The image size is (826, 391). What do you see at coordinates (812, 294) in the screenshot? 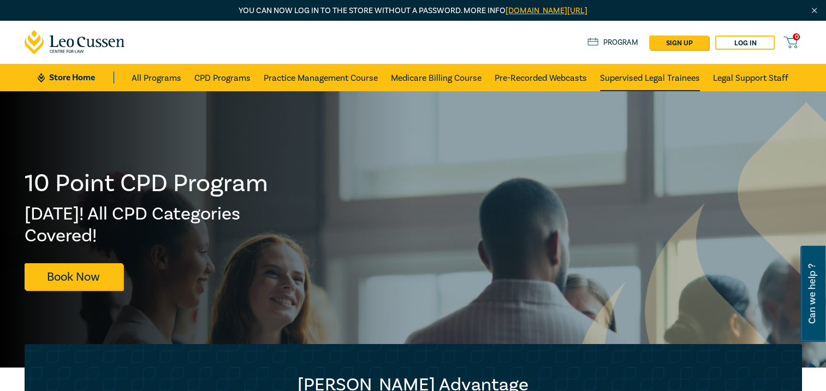
I see `span: Can we help ?` at bounding box center [812, 294].